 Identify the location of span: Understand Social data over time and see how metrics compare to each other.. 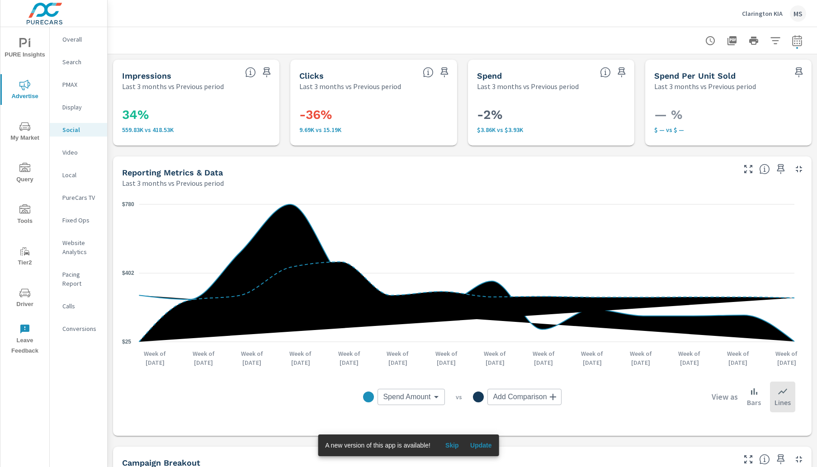
(764, 169).